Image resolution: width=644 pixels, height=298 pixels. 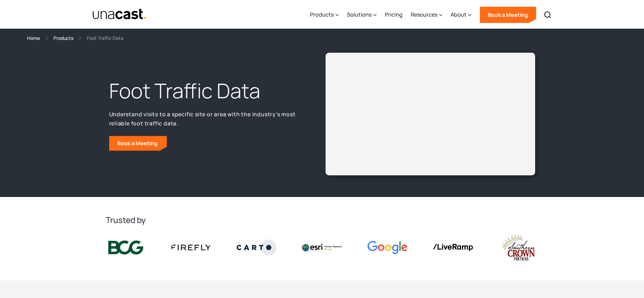 What do you see at coordinates (387, 247) in the screenshot?
I see `img: Google logo` at bounding box center [387, 247].